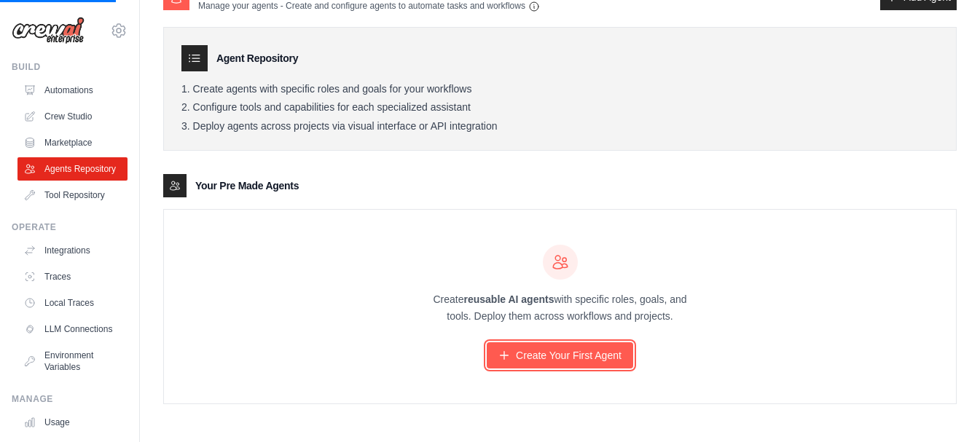 Image resolution: width=980 pixels, height=442 pixels. Describe the element at coordinates (72, 361) in the screenshot. I see `a: Environment Variables` at that location.